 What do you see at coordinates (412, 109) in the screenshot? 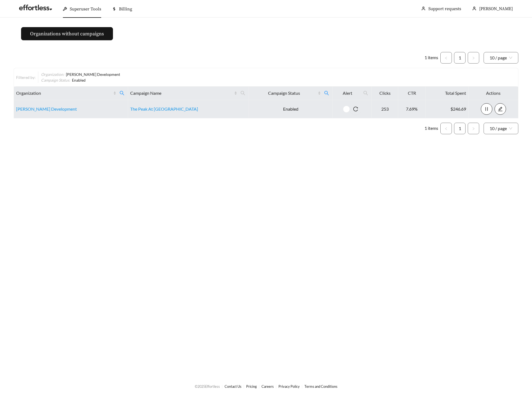
I see `td: 7.69%` at bounding box center [412, 109].